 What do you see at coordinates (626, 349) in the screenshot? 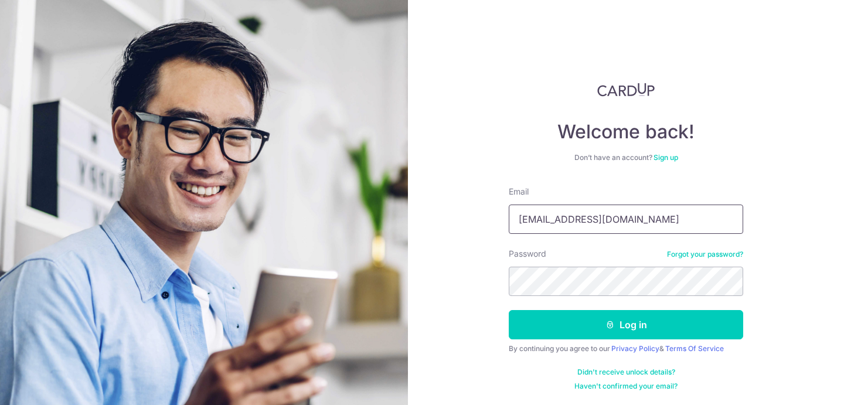
I see `div: By continuing you agree to our &` at bounding box center [626, 349].